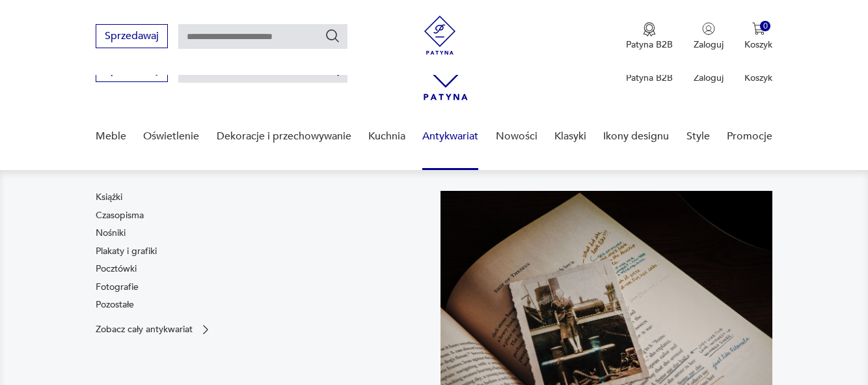 This screenshot has width=868, height=385. I want to click on a: Ikona medaluPatyna B2B, so click(649, 36).